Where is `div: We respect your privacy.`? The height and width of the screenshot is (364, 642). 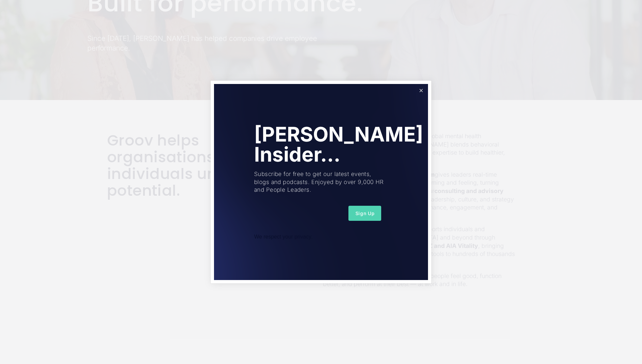
div: We respect your privacy. is located at coordinates (321, 237).